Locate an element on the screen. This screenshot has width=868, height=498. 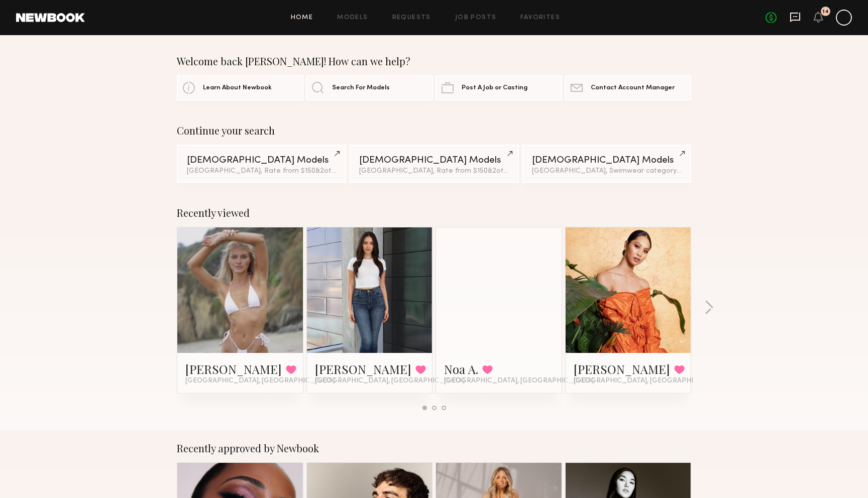
a: Job Posts is located at coordinates (476, 18).